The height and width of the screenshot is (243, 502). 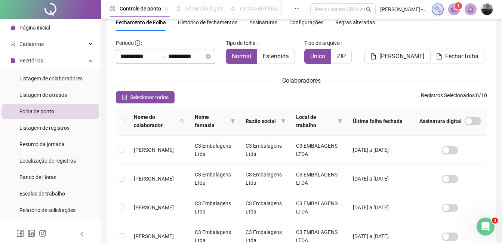 What do you see at coordinates (457, 56) in the screenshot?
I see `button: Fechar folha` at bounding box center [457, 56].